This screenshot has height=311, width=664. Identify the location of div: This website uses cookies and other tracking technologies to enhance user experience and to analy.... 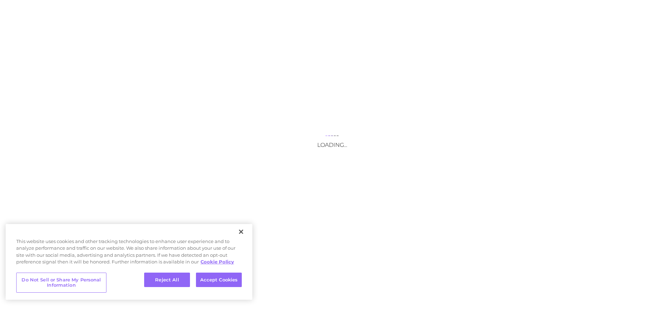
(129, 254).